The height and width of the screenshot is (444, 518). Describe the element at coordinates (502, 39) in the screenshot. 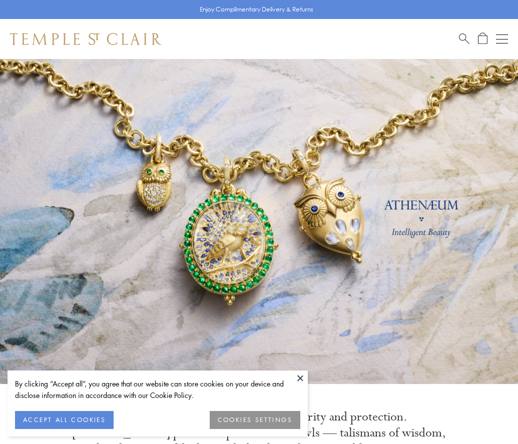

I see `button: Open navigation` at that location.